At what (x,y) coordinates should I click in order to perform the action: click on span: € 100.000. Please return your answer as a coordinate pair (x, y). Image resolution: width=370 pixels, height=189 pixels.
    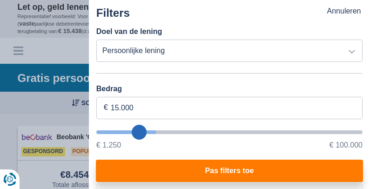
    Looking at the image, I should click on (345, 145).